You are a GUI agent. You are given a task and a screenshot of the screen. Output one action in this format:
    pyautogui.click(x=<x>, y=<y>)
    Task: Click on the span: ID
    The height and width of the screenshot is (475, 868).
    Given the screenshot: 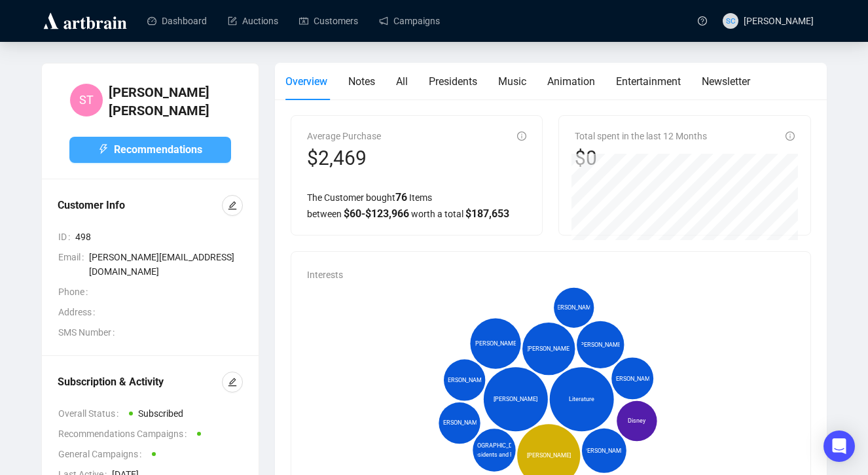 What is the action you would take?
    pyautogui.click(x=67, y=236)
    